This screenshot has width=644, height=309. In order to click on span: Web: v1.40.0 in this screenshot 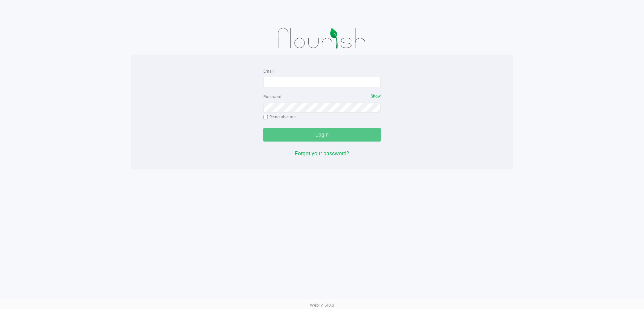, I will do `click(322, 304)`.